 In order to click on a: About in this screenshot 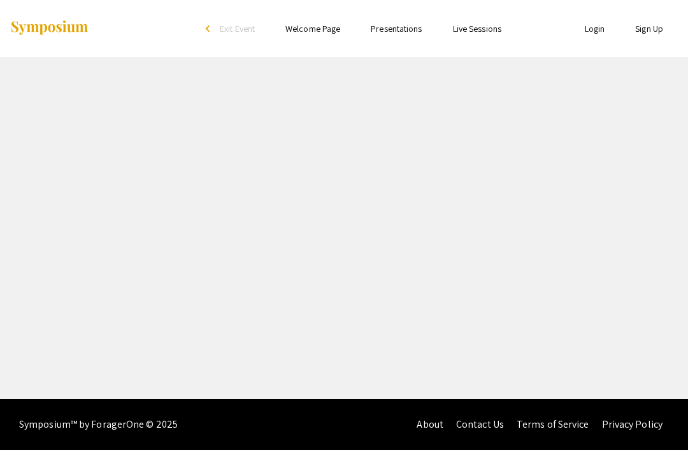, I will do `click(430, 424)`.